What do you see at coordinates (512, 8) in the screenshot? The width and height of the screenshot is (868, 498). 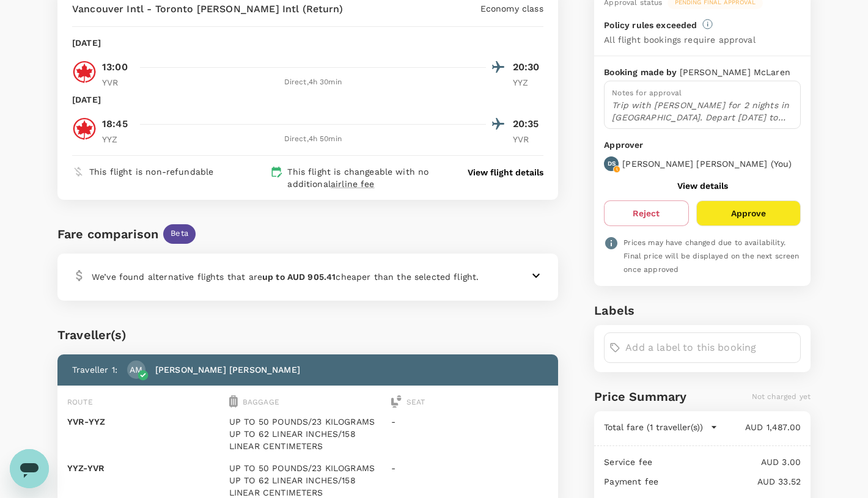 I see `p: Economy class` at bounding box center [512, 8].